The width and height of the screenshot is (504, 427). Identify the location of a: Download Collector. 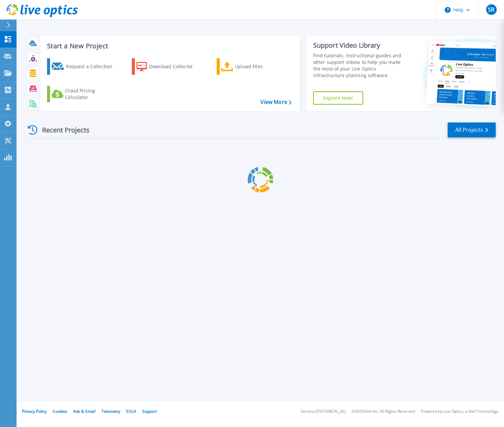
(169, 67).